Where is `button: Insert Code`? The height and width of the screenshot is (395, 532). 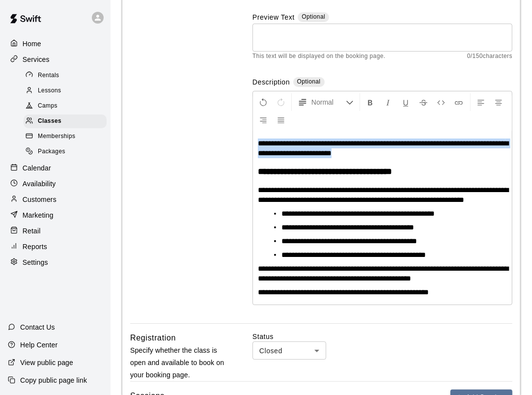 button: Insert Code is located at coordinates (441, 102).